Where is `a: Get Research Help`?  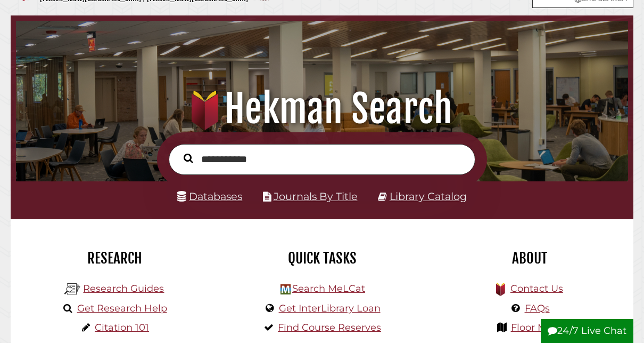
a: Get Research Help is located at coordinates (122, 308).